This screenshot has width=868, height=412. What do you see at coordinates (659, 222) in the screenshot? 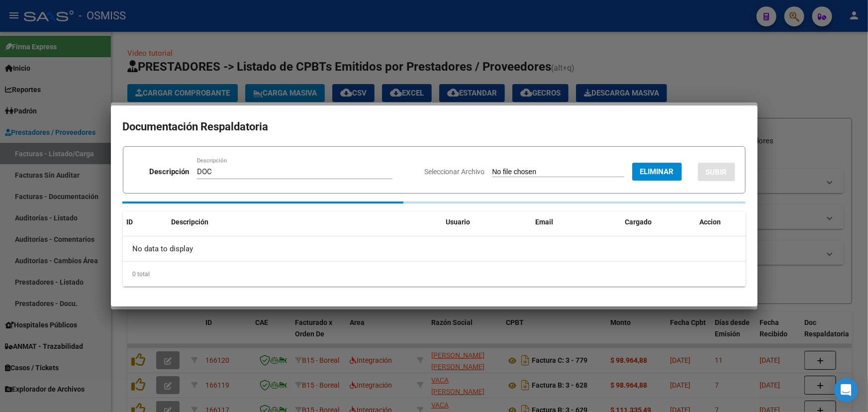
I see `datatable-header-cell: Cargado` at bounding box center [659, 222].